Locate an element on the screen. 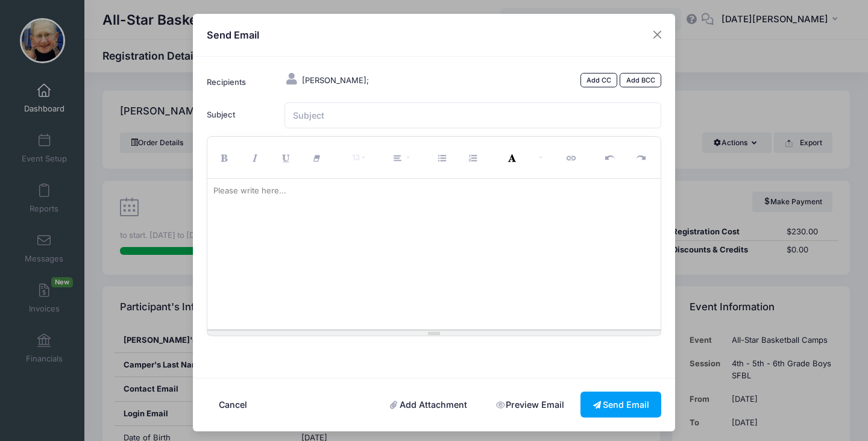  button: Close is located at coordinates (657, 35).